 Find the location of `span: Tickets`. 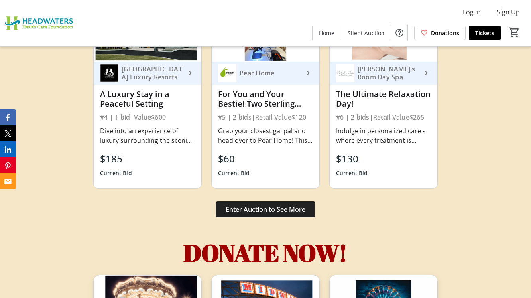

span: Tickets is located at coordinates (485, 33).